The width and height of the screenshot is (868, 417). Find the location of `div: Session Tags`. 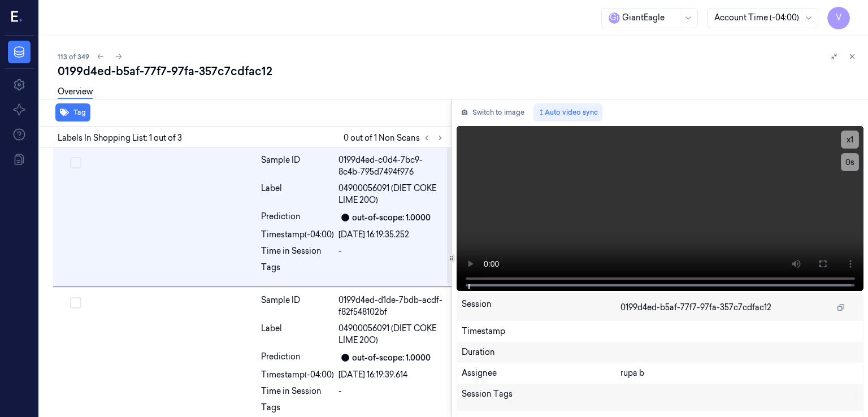

div: Session Tags is located at coordinates (541, 397).